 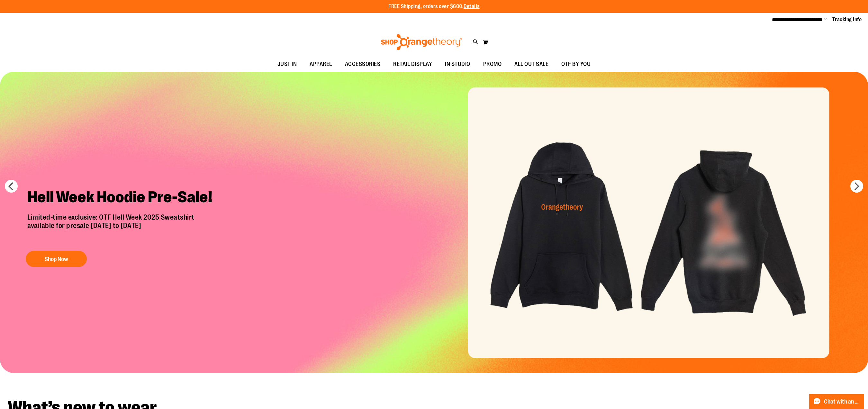 What do you see at coordinates (362, 64) in the screenshot?
I see `span: ACCESSORIES` at bounding box center [362, 64].